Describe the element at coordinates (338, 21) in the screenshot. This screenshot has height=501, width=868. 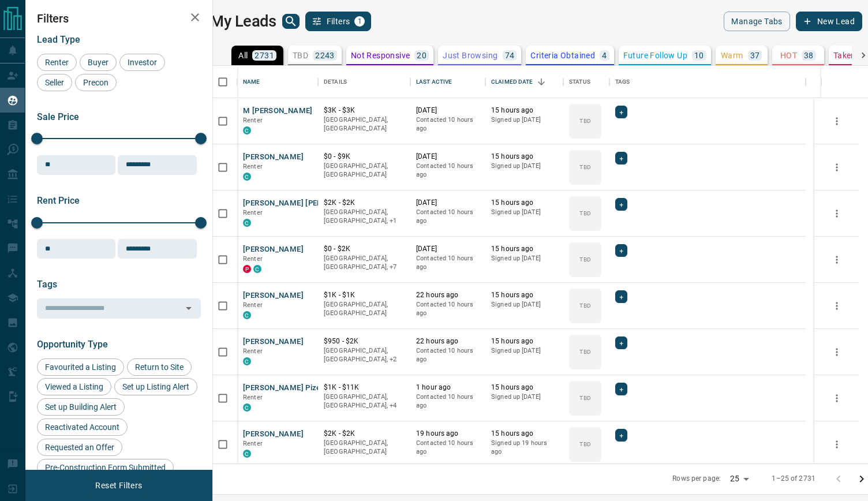
I see `button: Filters1` at that location.